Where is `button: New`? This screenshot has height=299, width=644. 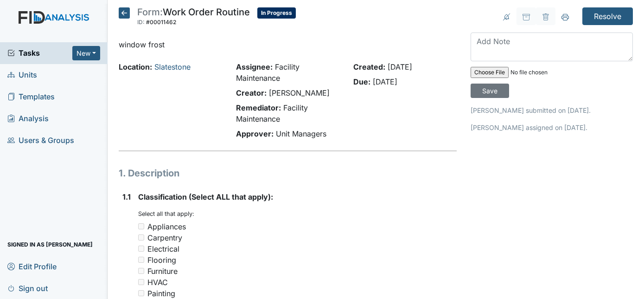
button: New is located at coordinates (86, 53).